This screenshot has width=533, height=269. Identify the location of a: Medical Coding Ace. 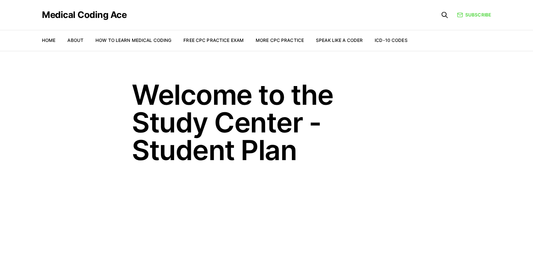
(84, 15).